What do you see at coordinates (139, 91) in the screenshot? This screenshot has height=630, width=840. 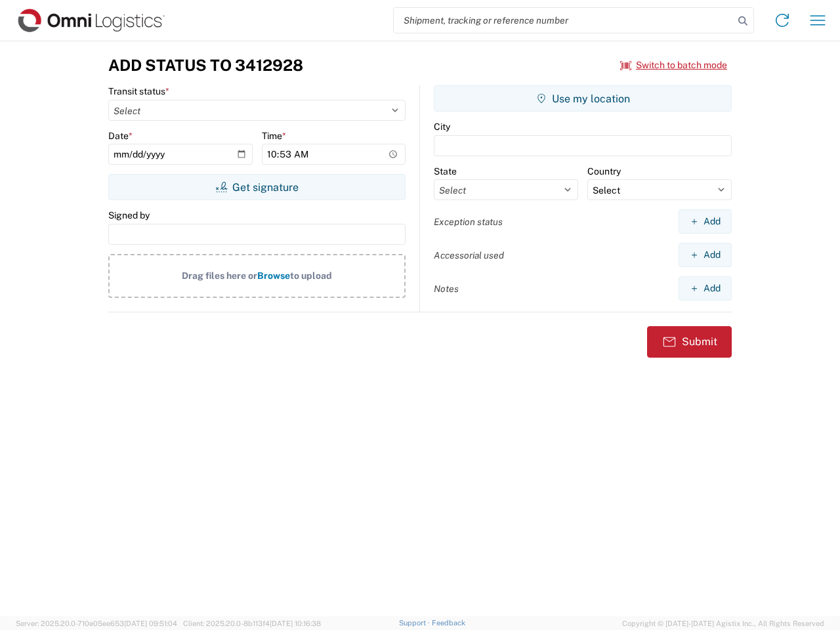 I see `label: Transit status` at bounding box center [139, 91].